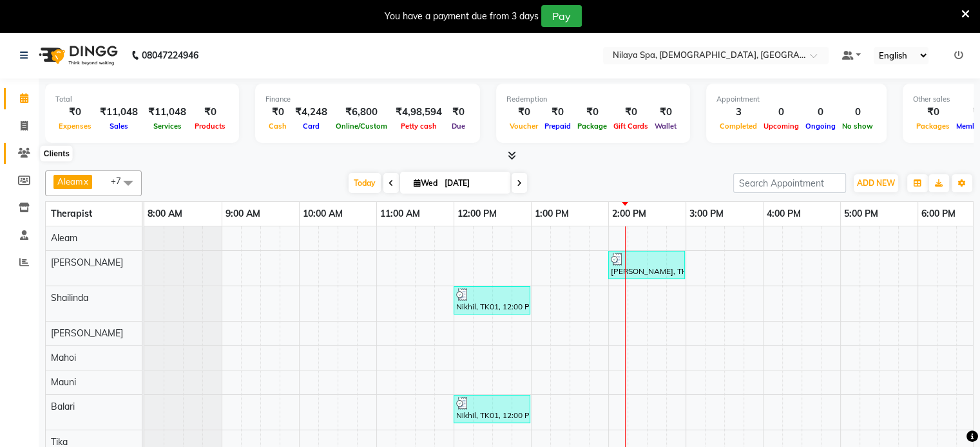 This screenshot has height=447, width=980. Describe the element at coordinates (419, 126) in the screenshot. I see `span: Petty cash` at that location.